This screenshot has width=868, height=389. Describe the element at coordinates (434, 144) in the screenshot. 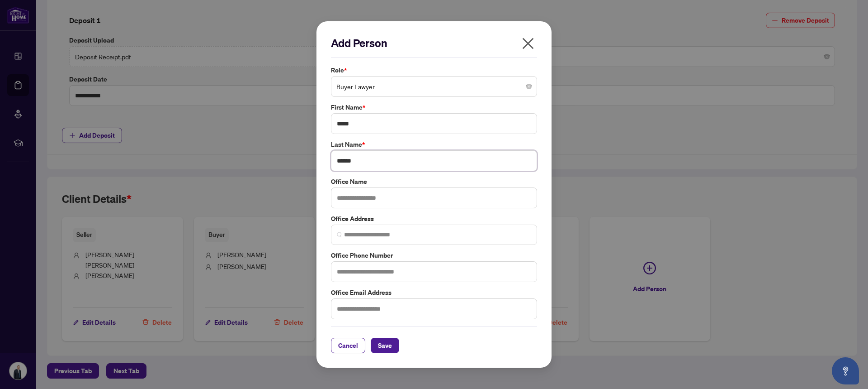

I see `label: Last Name` at that location.